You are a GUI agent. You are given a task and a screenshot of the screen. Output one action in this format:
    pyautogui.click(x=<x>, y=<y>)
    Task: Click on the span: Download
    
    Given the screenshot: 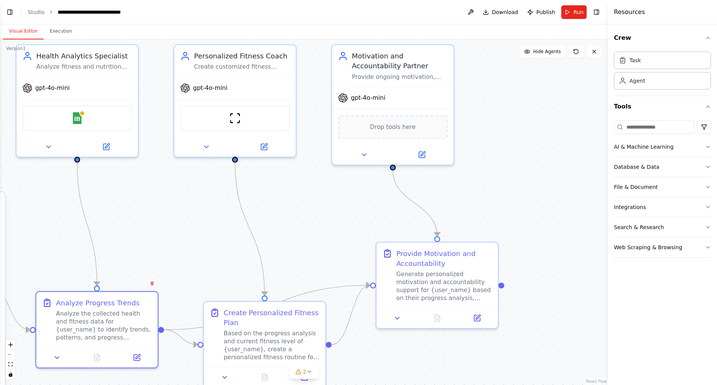 What is the action you would take?
    pyautogui.click(x=505, y=12)
    